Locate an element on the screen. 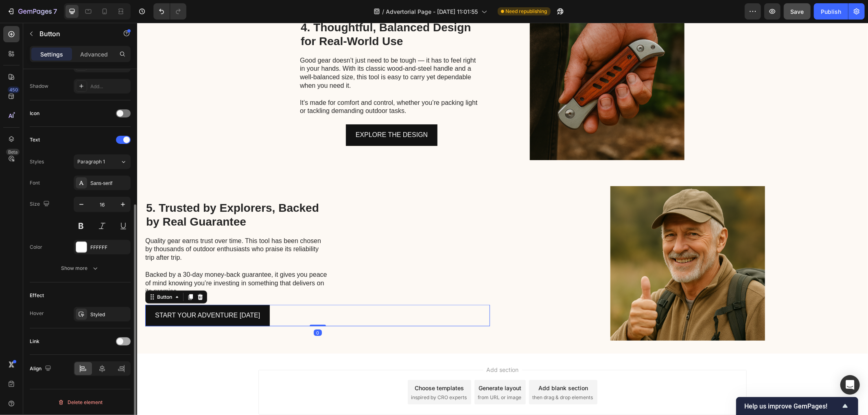 This screenshot has width=868, height=415. p: Button is located at coordinates (74, 34).